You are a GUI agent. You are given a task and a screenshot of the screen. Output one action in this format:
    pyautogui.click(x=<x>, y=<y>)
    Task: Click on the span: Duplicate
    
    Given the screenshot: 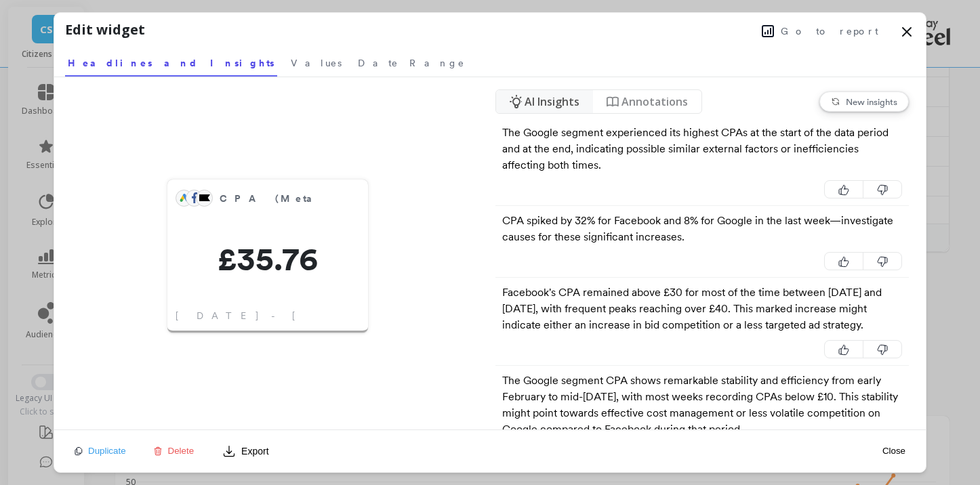 What is the action you would take?
    pyautogui.click(x=107, y=451)
    